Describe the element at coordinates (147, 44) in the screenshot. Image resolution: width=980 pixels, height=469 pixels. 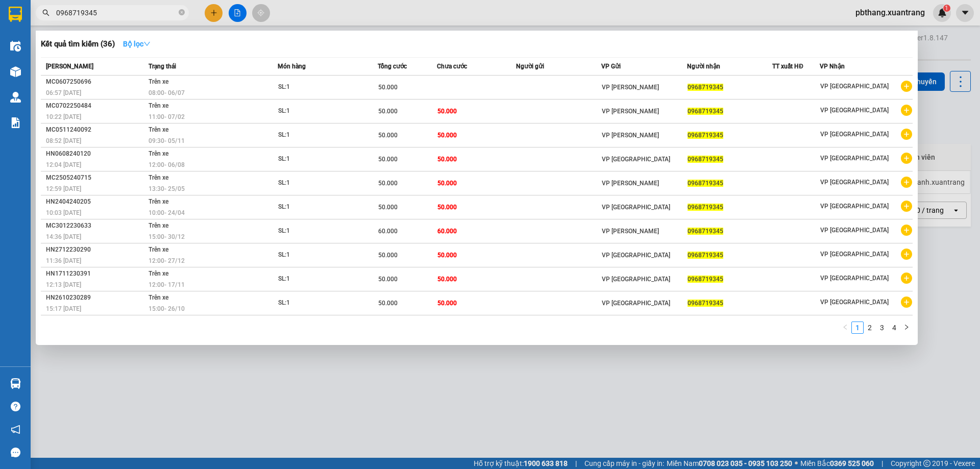
I see `span: down` at that location.